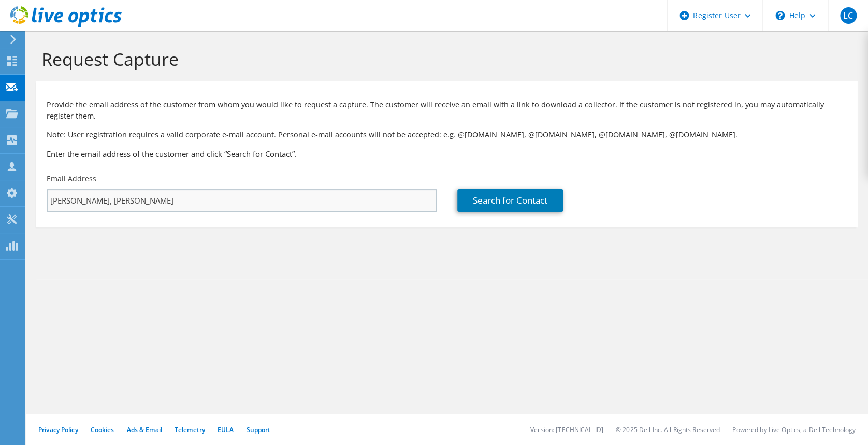 The image size is (868, 445). I want to click on a: Support, so click(258, 429).